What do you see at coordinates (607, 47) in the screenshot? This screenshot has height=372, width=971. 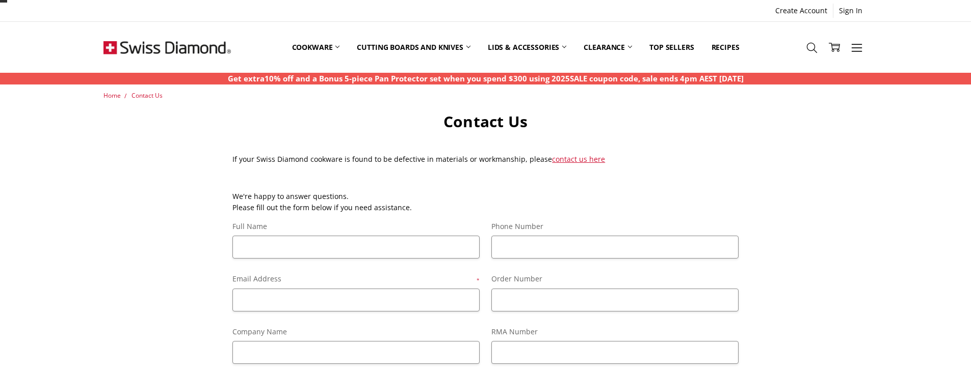 I see `a: Clearance` at bounding box center [607, 47].